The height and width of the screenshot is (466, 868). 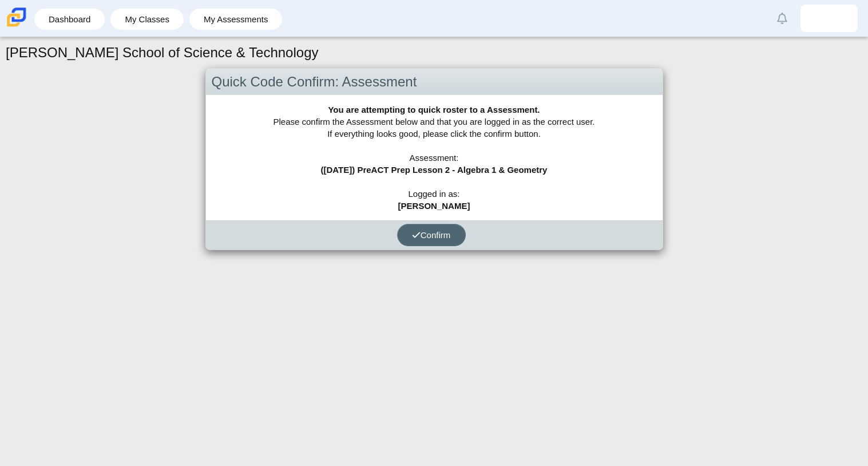 I want to click on a: Alerts, so click(x=782, y=19).